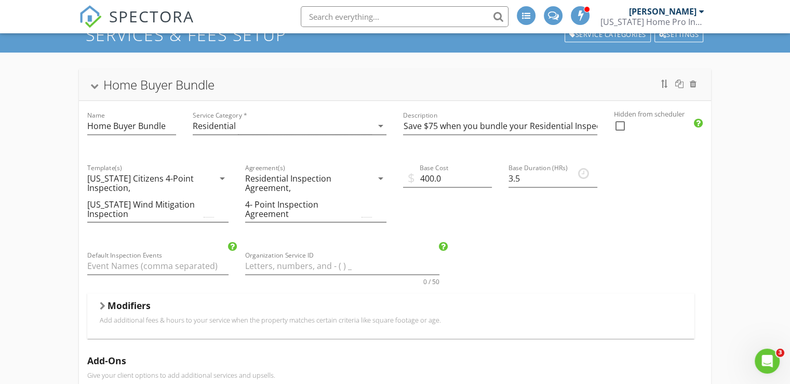 This screenshot has height=384, width=790. Describe the element at coordinates (302, 209) in the screenshot. I see `div: 4- Point Inspection Agreement` at that location.